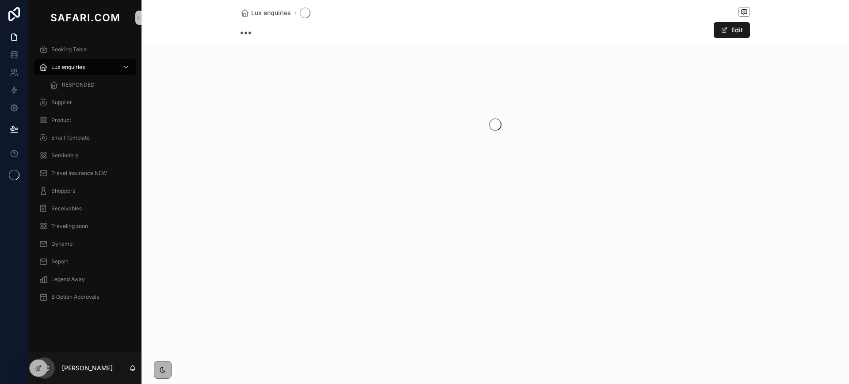 The image size is (849, 384). Describe the element at coordinates (60, 262) in the screenshot. I see `span: Report` at that location.